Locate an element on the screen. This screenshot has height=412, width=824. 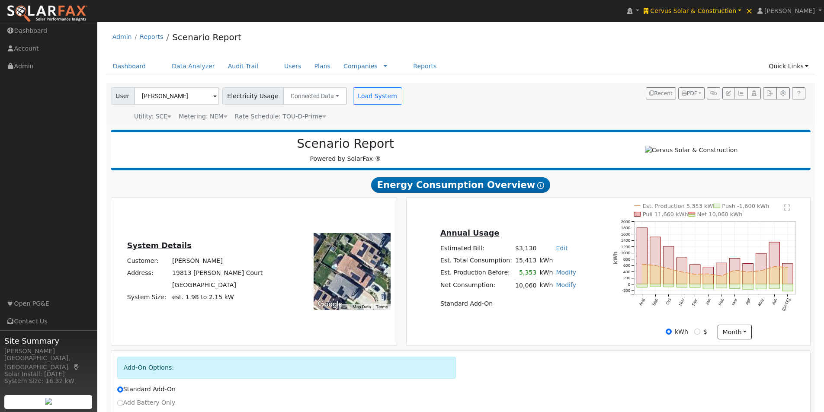
label: Standard Add-On is located at coordinates (146, 389).